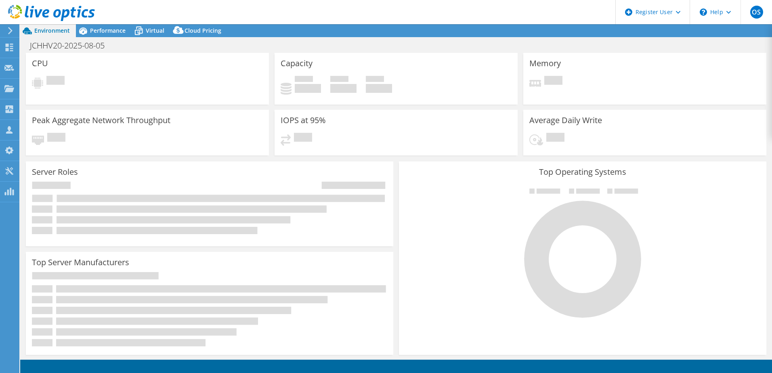 The width and height of the screenshot is (772, 373). What do you see at coordinates (756, 12) in the screenshot?
I see `span: OS` at bounding box center [756, 12].